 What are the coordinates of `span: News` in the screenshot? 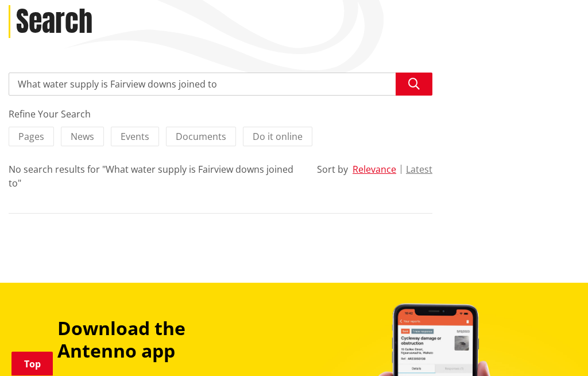 It's located at (82, 137).